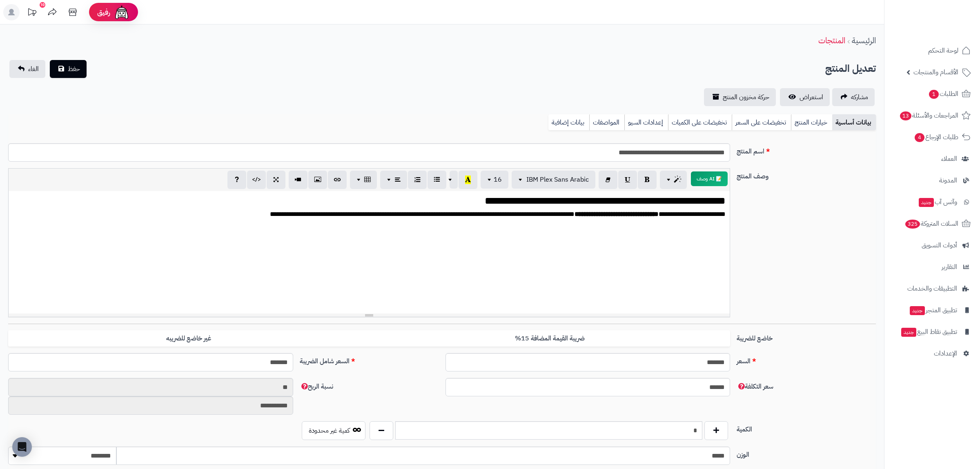 Image resolution: width=980 pixels, height=469 pixels. What do you see at coordinates (607, 122) in the screenshot?
I see `a: المواصفات` at bounding box center [607, 122].